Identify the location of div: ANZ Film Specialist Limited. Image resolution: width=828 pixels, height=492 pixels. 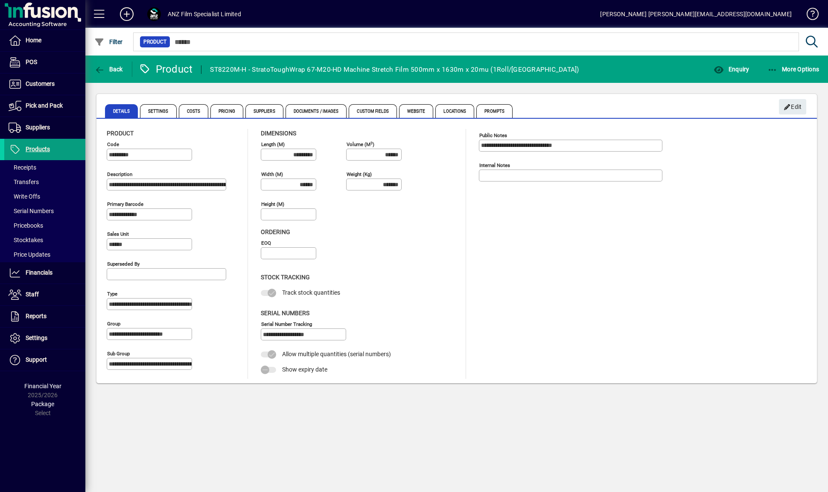
(204, 14).